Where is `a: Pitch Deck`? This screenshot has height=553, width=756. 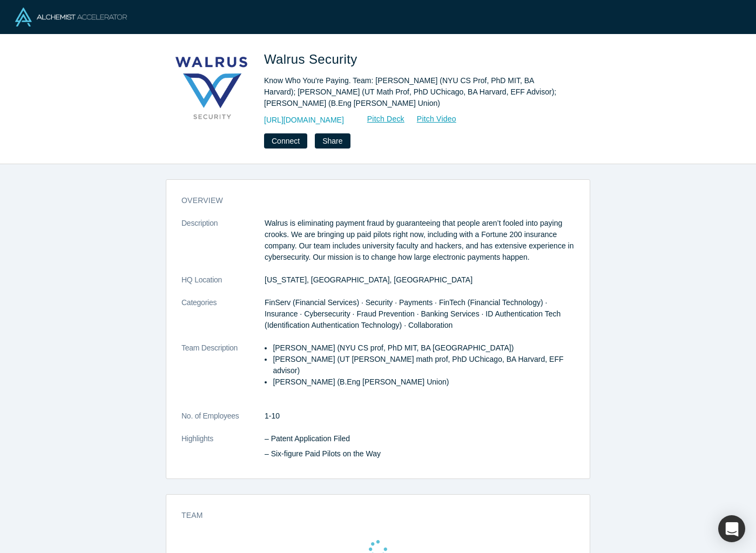
a: Pitch Deck is located at coordinates (380, 119).